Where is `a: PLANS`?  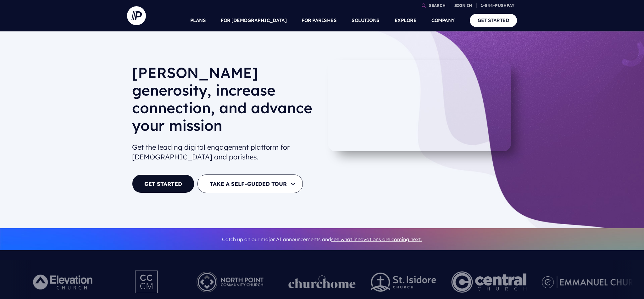
a: PLANS is located at coordinates (198, 20).